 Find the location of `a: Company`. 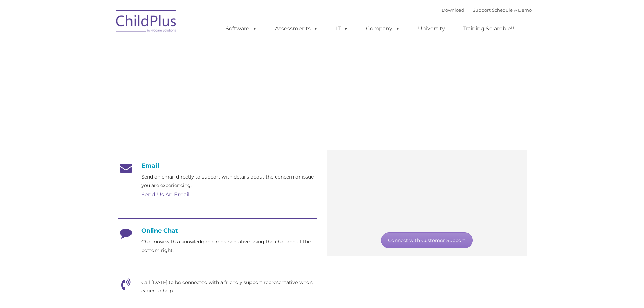

a: Company is located at coordinates (383, 29).